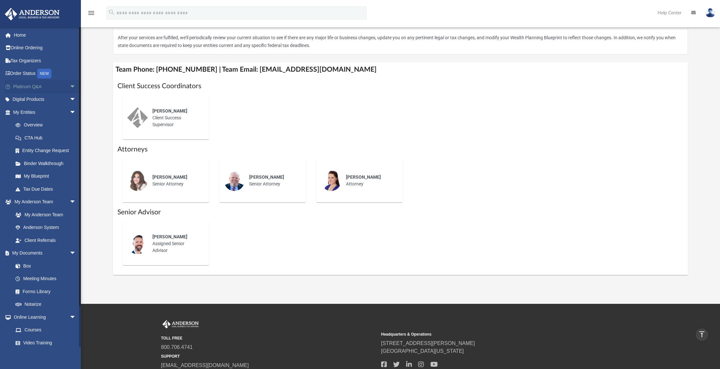 This screenshot has width=720, height=369. I want to click on h1: Client Success Coordinators, so click(401, 86).